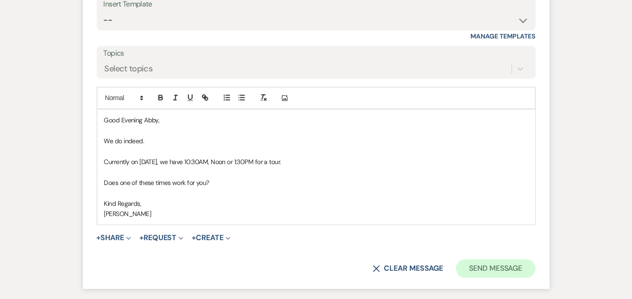 This screenshot has height=299, width=632. I want to click on button: Share, so click(114, 238).